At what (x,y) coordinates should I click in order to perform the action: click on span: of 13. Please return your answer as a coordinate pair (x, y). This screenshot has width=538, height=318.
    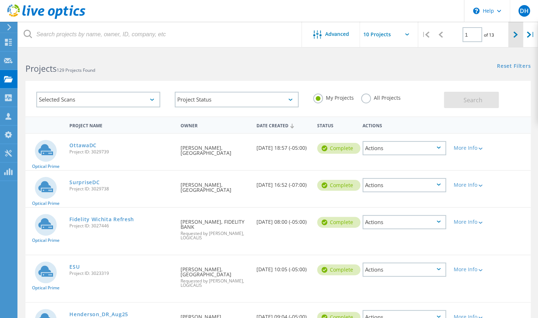
    Looking at the image, I should click on (489, 35).